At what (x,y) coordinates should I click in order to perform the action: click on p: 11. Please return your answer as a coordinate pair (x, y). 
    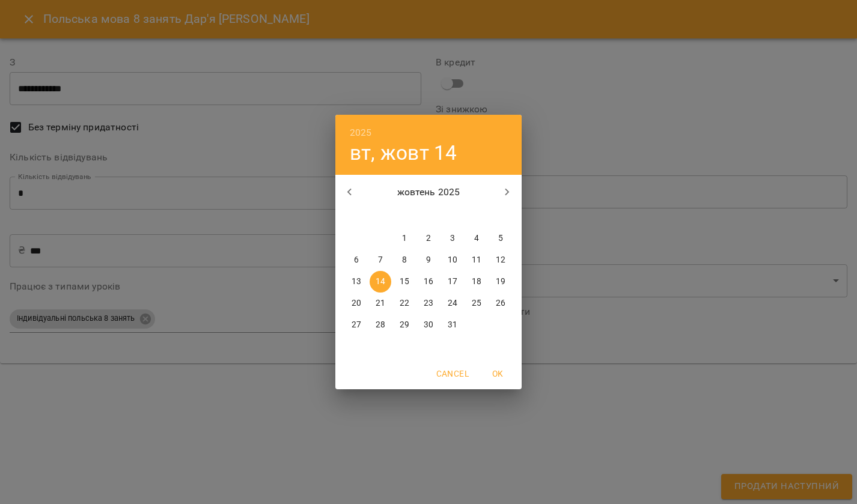
    Looking at the image, I should click on (477, 260).